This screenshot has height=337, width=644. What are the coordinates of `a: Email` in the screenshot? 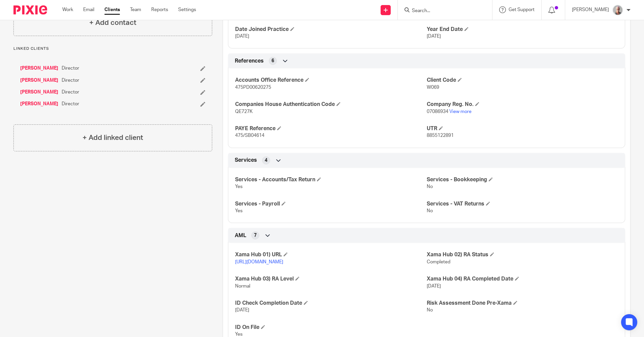 It's located at (89, 10).